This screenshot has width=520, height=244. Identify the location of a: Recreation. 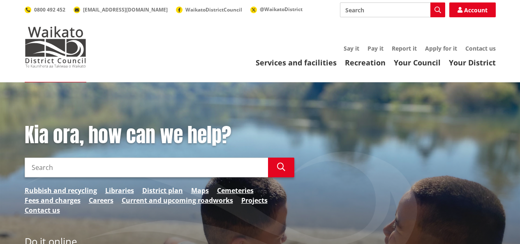
(365, 62).